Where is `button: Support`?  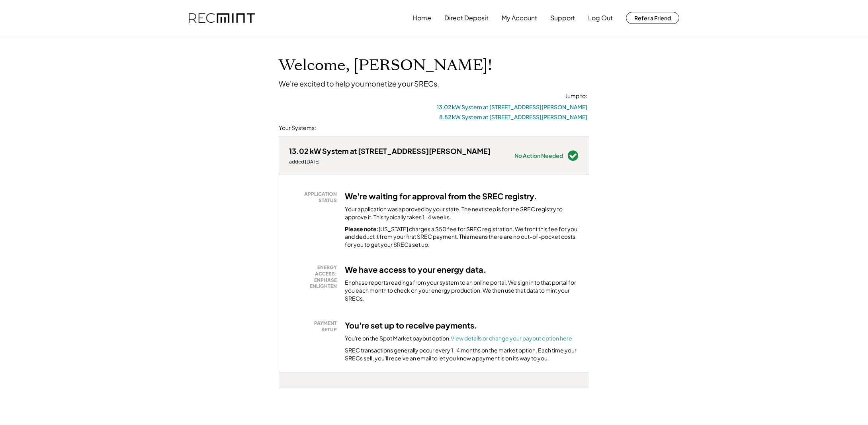 button: Support is located at coordinates (563, 18).